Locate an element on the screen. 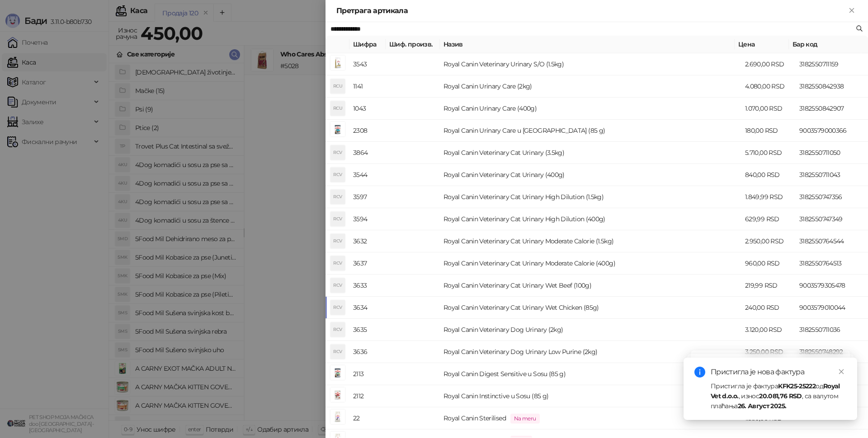  span: Na meru is located at coordinates (525, 419).